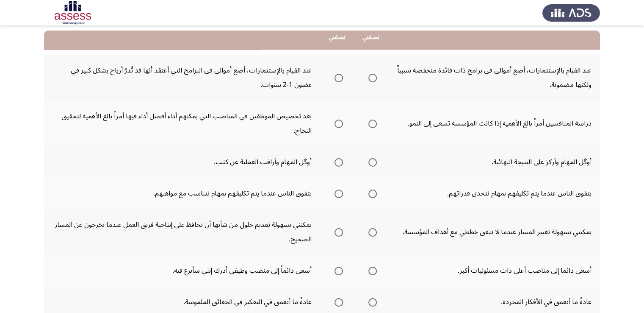 This screenshot has height=313, width=644. I want to click on td: أسعى دائماً إلى منصب وظيفي أدرك إنني سأبرع فيه., so click(182, 271).